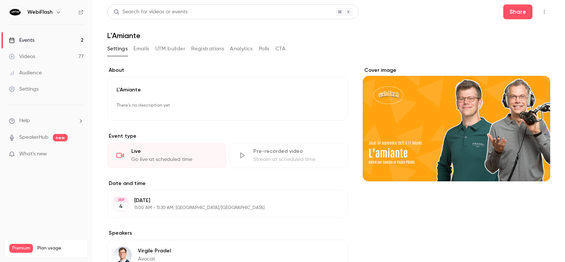 This screenshot has height=262, width=565. What do you see at coordinates (207, 49) in the screenshot?
I see `button: Registrations` at bounding box center [207, 49].